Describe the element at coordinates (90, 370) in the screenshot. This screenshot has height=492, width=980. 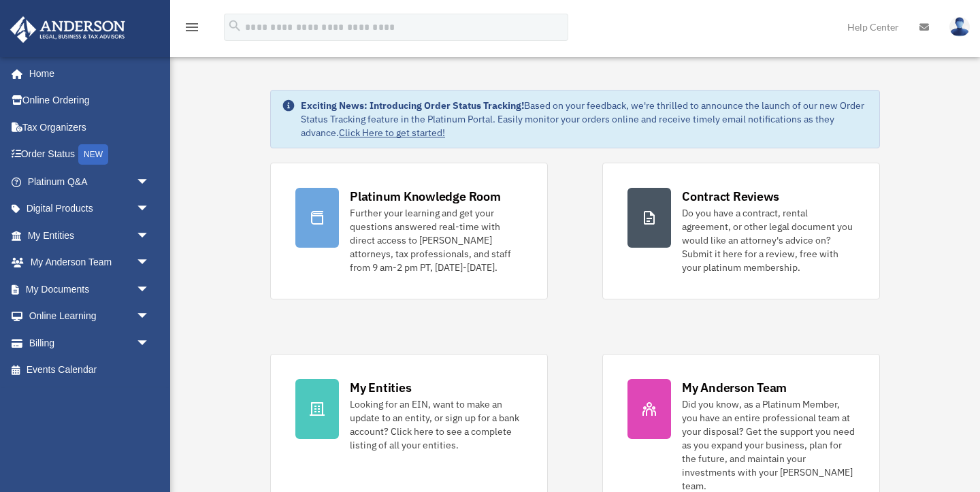
I see `a: Events Calendar` at that location.